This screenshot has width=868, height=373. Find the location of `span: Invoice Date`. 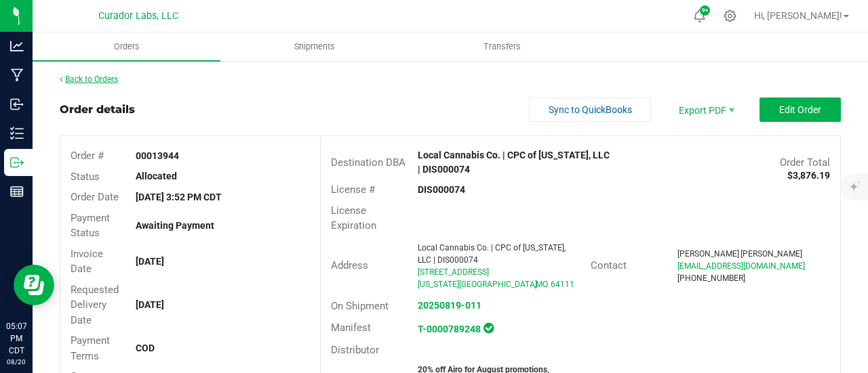

span: Invoice Date is located at coordinates (87, 262).